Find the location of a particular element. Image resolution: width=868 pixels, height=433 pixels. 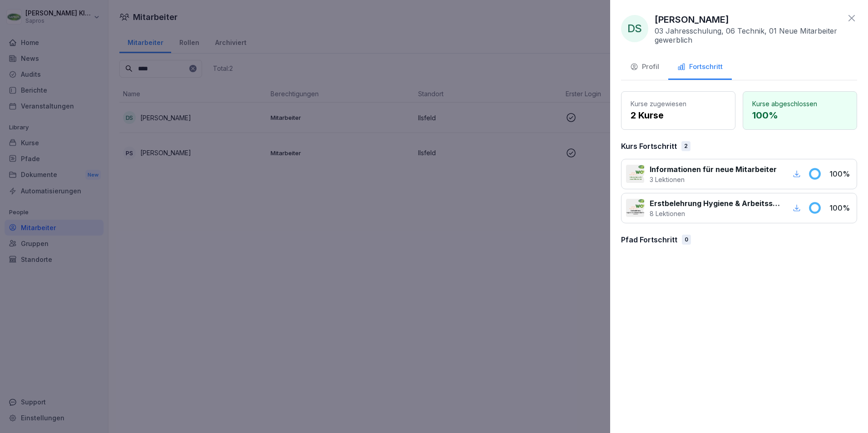

p: 8 Lektionen is located at coordinates (714, 213).